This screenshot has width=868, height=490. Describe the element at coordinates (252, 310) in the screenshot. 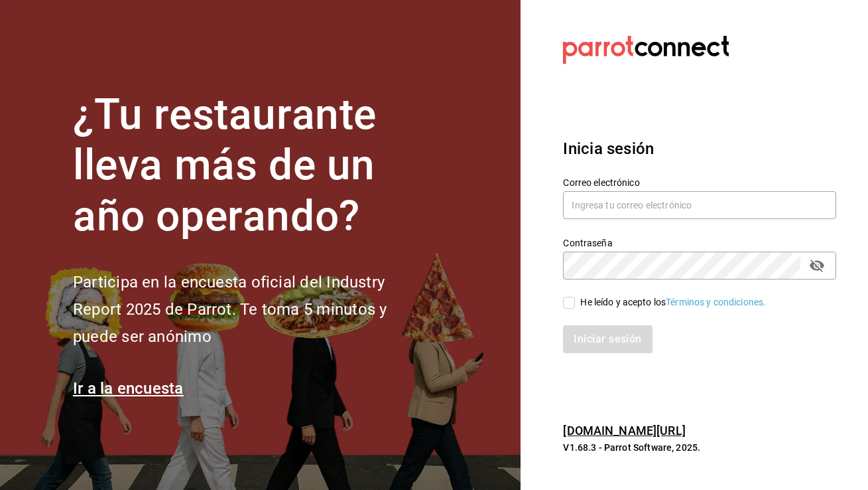

I see `h2: Participa en la encuesta oficial del Industry Report 2025 de Parrot. Te toma 5 minutos y puede se...` at that location.